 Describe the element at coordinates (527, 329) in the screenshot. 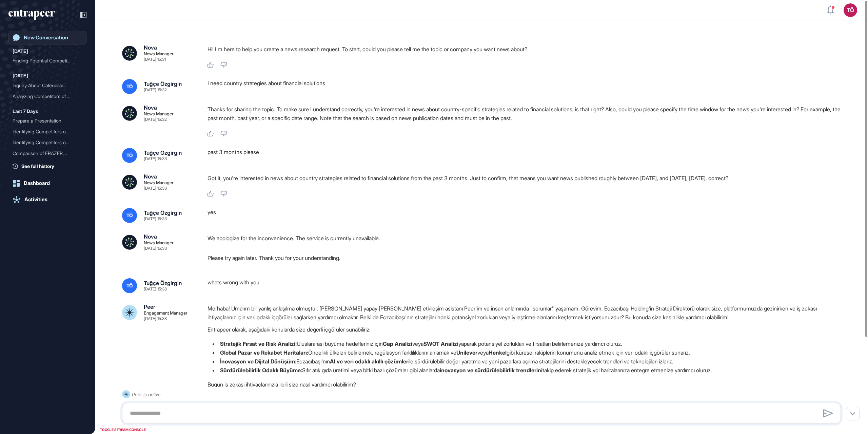

I see `p: Entrapeer olarak, aşağıdaki konularda size değerli içgörüler sunabiliriz:` at that location.